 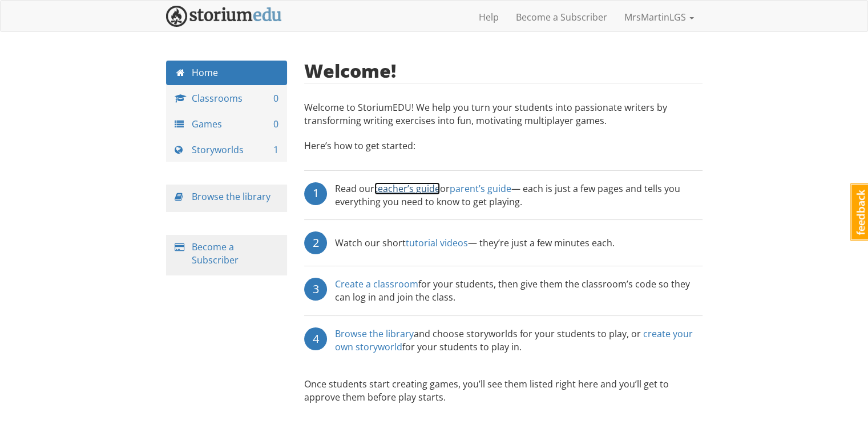 I want to click on img: StoriumEDU, so click(x=224, y=16).